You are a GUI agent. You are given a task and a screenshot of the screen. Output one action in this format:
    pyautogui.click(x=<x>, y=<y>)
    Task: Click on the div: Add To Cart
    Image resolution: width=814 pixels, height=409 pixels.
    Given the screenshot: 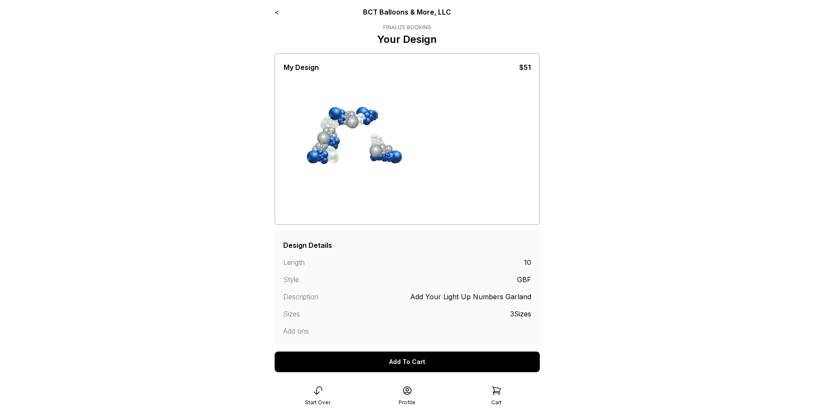 What is the action you would take?
    pyautogui.click(x=407, y=362)
    